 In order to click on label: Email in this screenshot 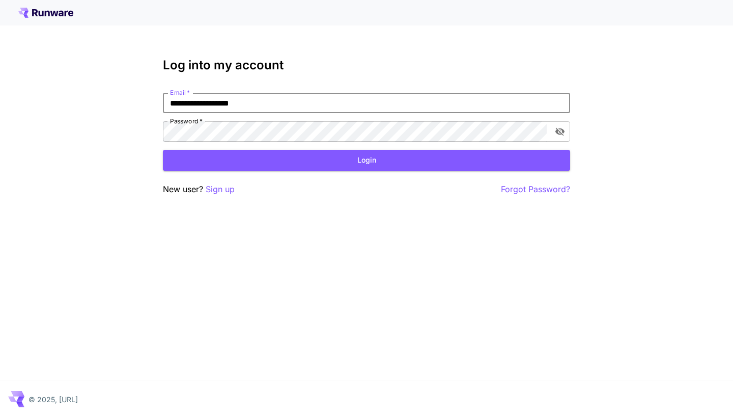, I will do `click(180, 92)`.